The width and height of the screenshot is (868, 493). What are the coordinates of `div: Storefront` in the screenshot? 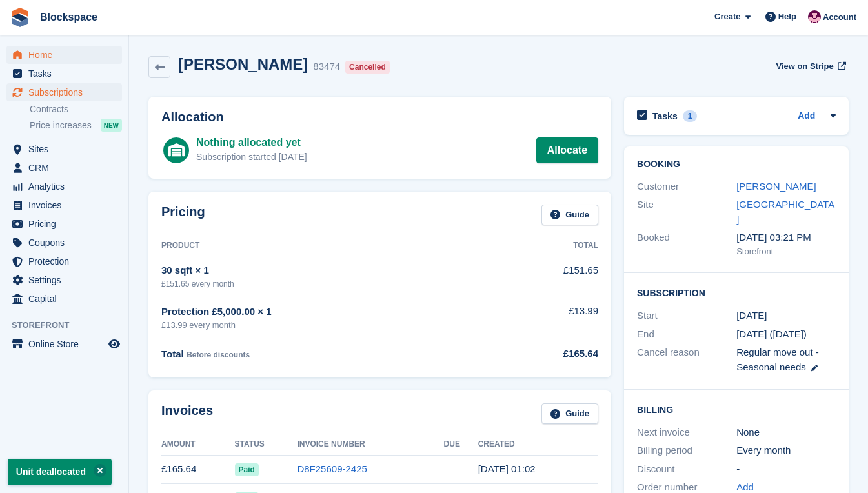 It's located at (786, 252).